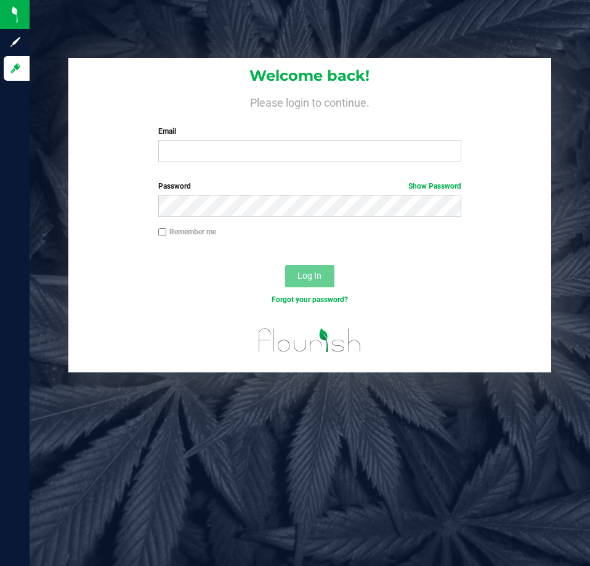 The width and height of the screenshot is (590, 566). Describe the element at coordinates (309, 76) in the screenshot. I see `h1: Welcome back!` at that location.